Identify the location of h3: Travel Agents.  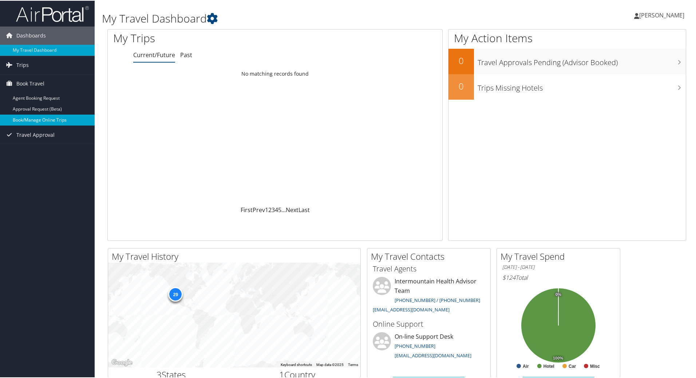
(429, 268).